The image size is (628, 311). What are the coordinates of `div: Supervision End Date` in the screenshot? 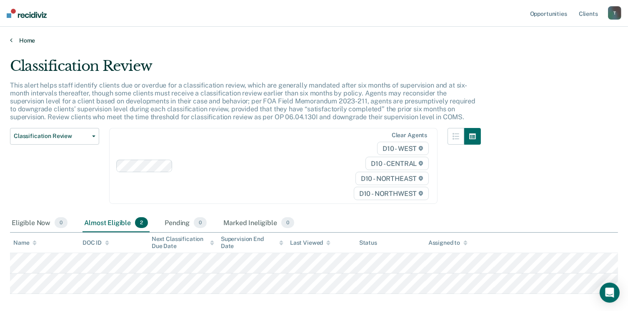 It's located at (252, 242).